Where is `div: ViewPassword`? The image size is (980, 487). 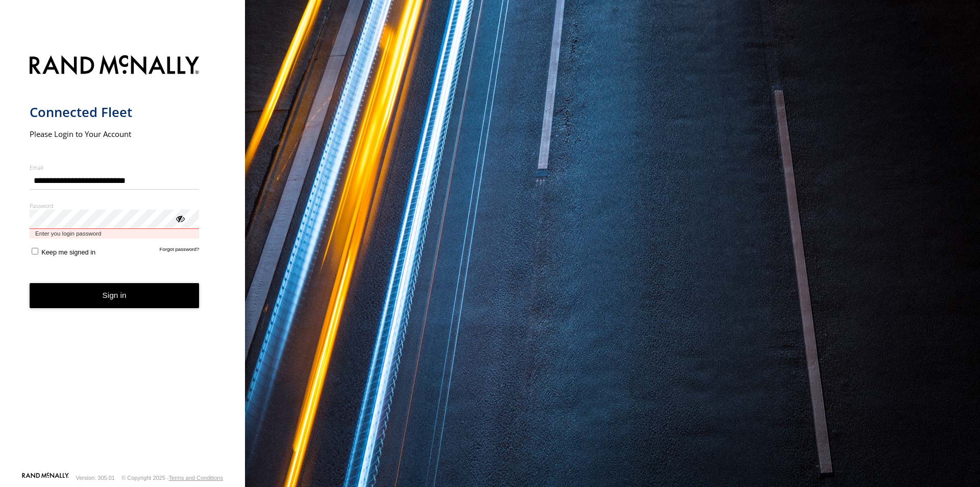
div: ViewPassword is located at coordinates (180, 219).